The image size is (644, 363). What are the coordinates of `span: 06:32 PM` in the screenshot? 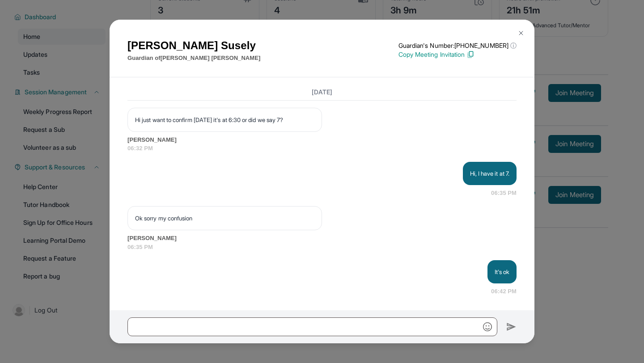 It's located at (322, 148).